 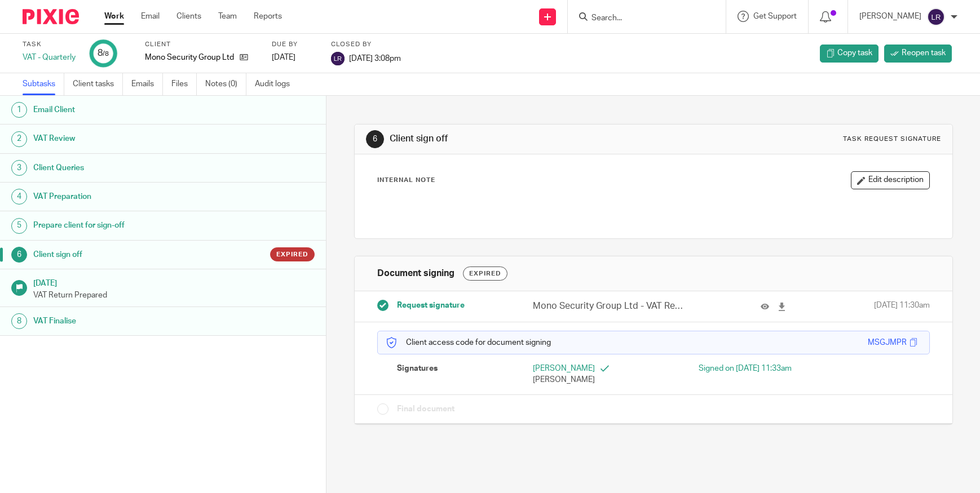 I want to click on a: Files, so click(x=184, y=84).